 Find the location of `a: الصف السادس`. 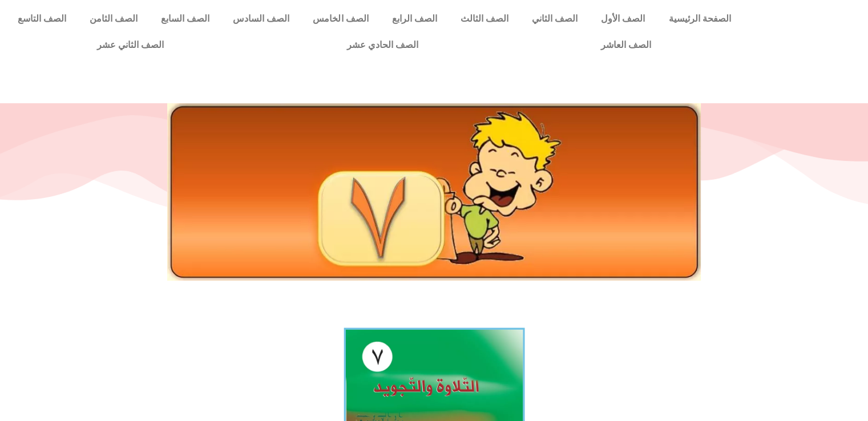

a: الصف السادس is located at coordinates (261, 19).